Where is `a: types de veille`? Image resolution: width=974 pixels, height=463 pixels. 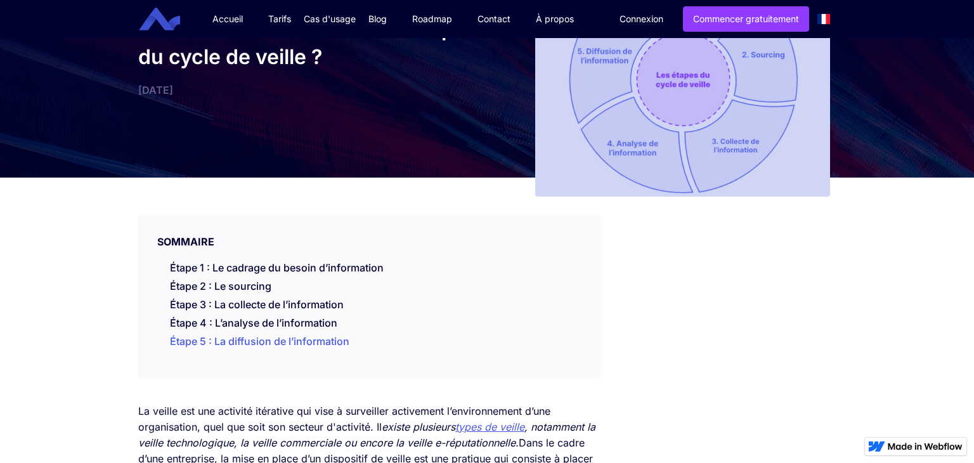
a: types de veille is located at coordinates (489, 427).